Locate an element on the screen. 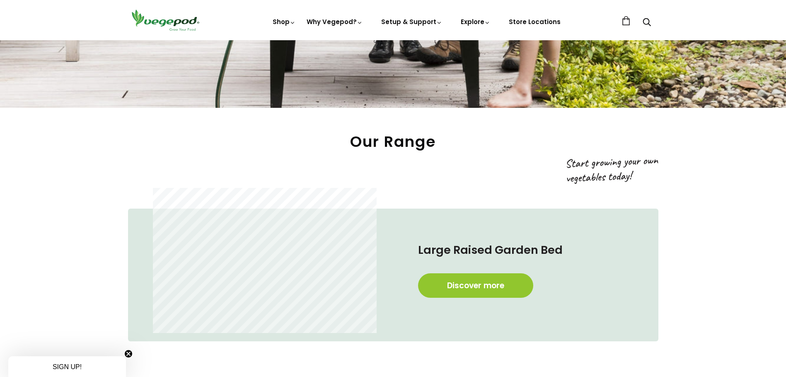 This screenshot has width=786, height=377. h2: Our Range is located at coordinates (393, 141).